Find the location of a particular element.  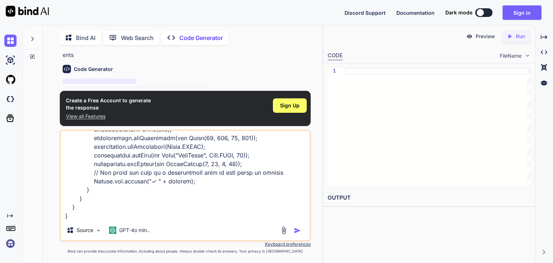

button: Documentation is located at coordinates (415, 13).